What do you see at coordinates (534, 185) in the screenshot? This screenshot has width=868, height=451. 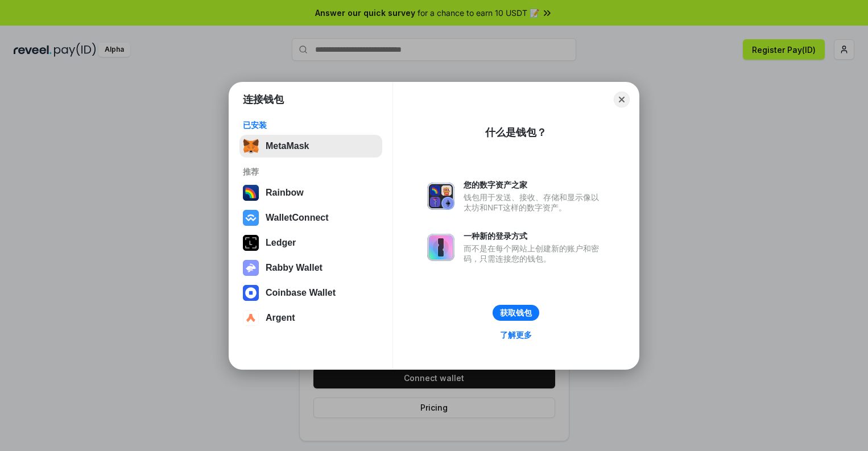 I see `div: 您的数字资产之家` at bounding box center [534, 185].